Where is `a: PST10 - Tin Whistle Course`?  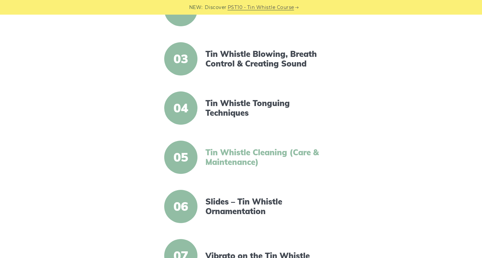 a: PST10 - Tin Whistle Course is located at coordinates (261, 7).